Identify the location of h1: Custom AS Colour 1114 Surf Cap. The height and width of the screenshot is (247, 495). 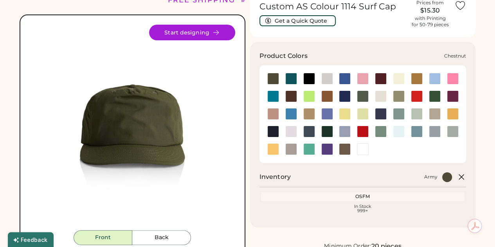
(332, 7).